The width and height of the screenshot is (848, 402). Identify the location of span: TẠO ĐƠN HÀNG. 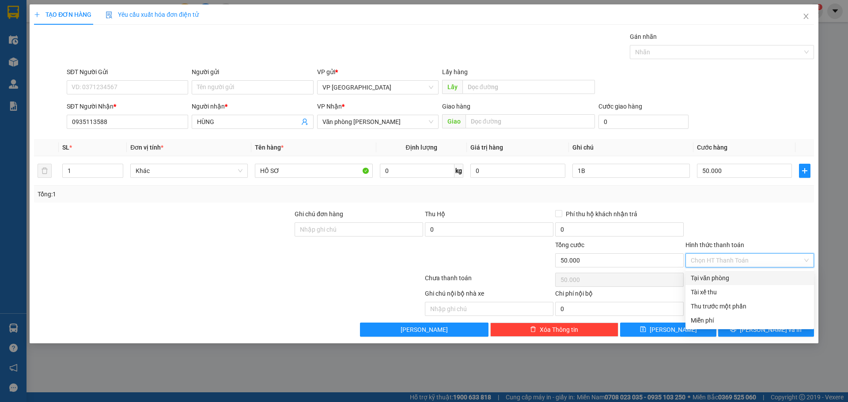
(63, 15).